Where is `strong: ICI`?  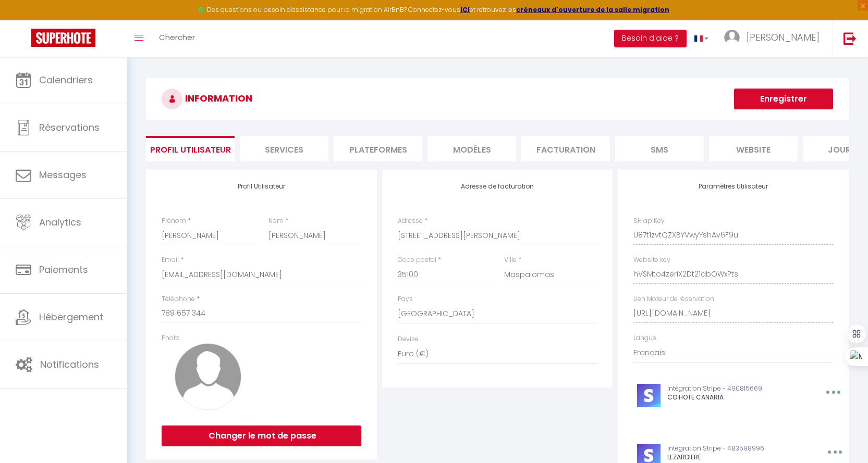 strong: ICI is located at coordinates (465, 9).